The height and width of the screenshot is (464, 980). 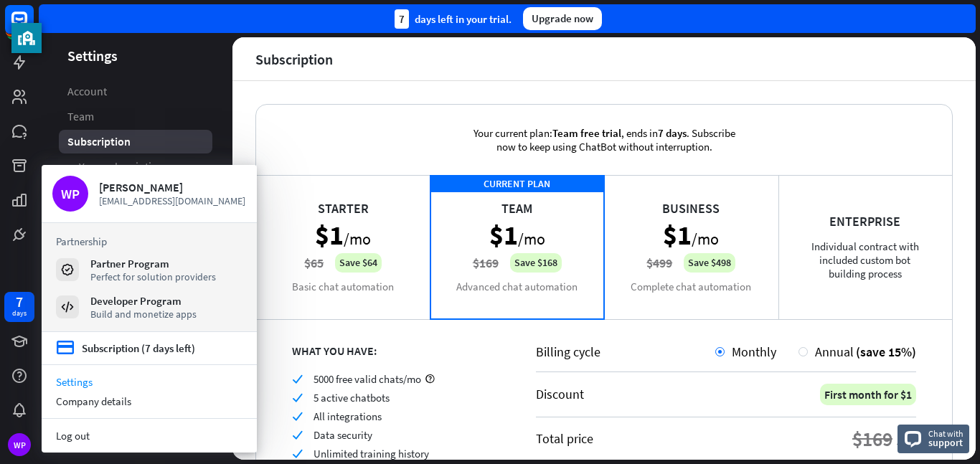 I want to click on div: Subscription (7 days left), so click(x=139, y=348).